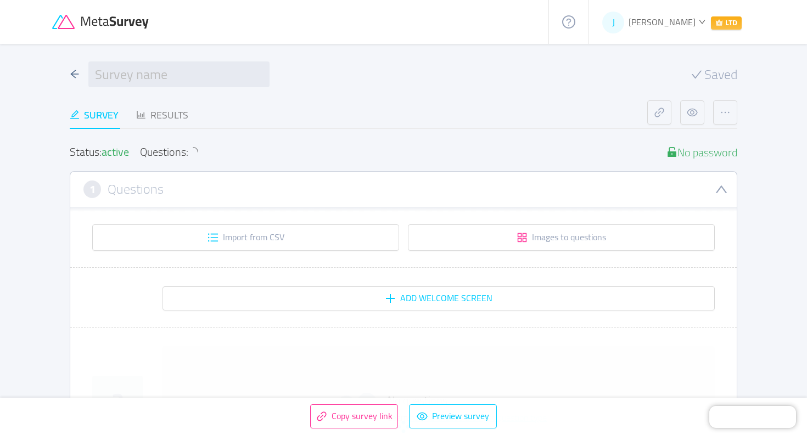  I want to click on div: icon: arrow-left, so click(75, 74).